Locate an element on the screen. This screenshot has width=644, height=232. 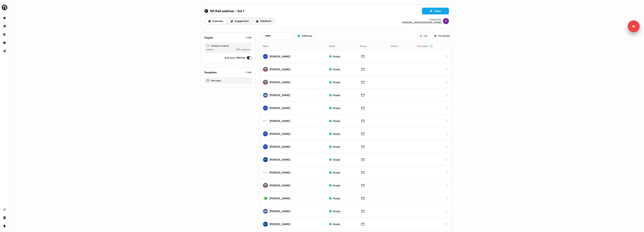
a: Engagement is located at coordinates (239, 21).